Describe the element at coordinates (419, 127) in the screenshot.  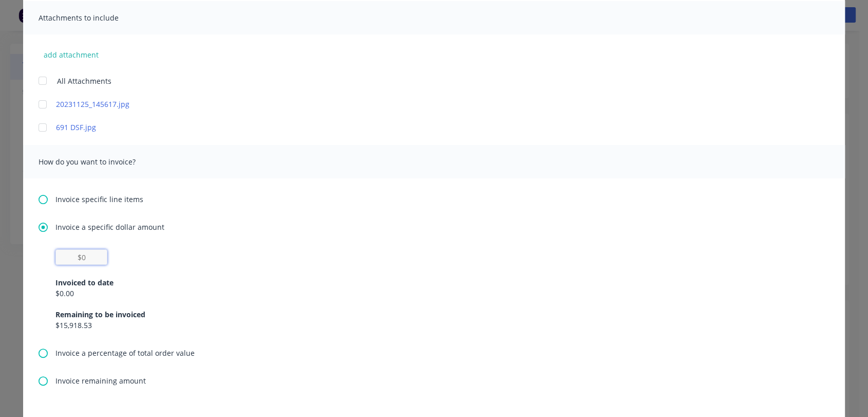
I see `a: 691 DSF.jpg` at that location.